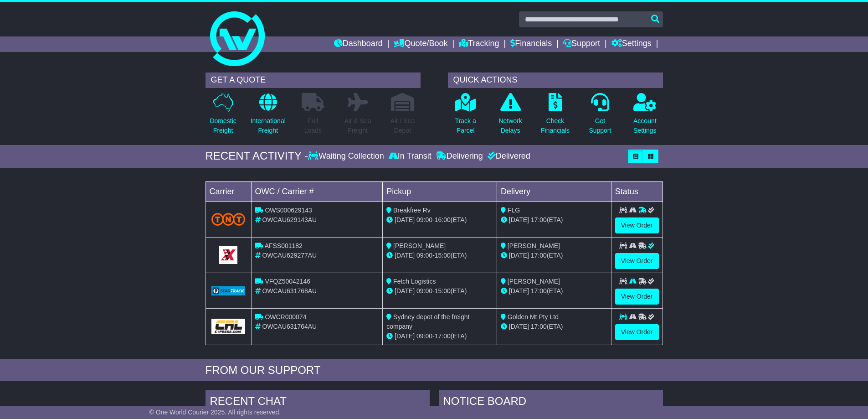 The image size is (868, 419). Describe the element at coordinates (434, 370) in the screenshot. I see `div: FROM OUR SUPPORT` at that location.